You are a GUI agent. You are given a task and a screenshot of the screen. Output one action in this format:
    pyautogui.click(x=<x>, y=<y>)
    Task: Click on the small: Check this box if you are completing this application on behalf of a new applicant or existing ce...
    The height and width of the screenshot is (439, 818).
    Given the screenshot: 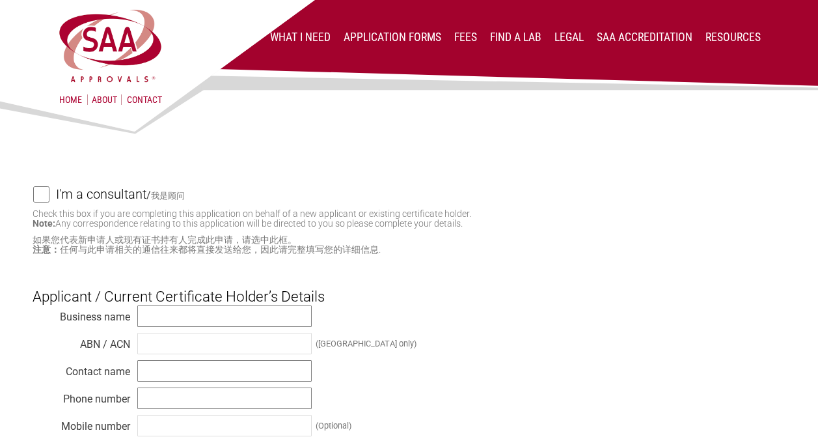 What is the action you would take?
    pyautogui.click(x=252, y=218)
    